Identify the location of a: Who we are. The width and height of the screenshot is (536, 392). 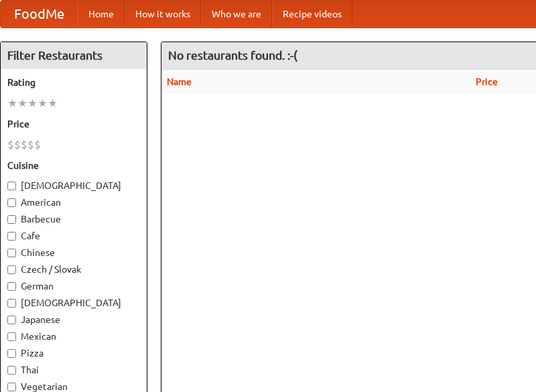
(237, 14).